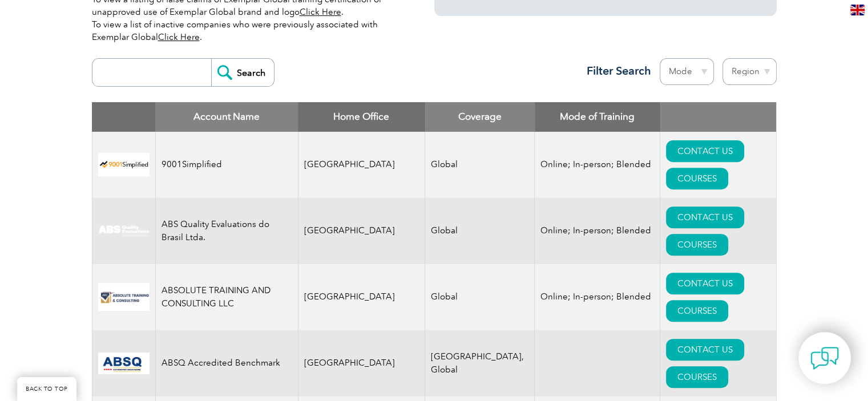  I want to click on th: : activate to sort column ascending, so click(718, 117).